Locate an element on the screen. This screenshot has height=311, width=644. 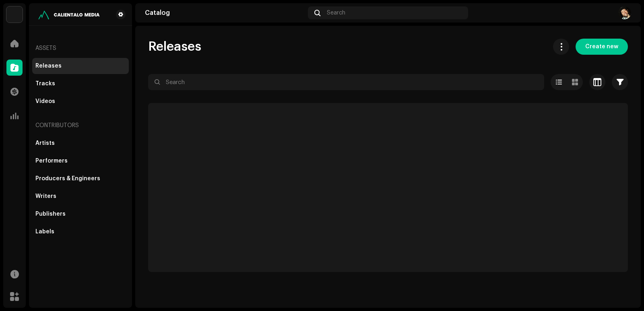
div: Labels is located at coordinates (45, 232).